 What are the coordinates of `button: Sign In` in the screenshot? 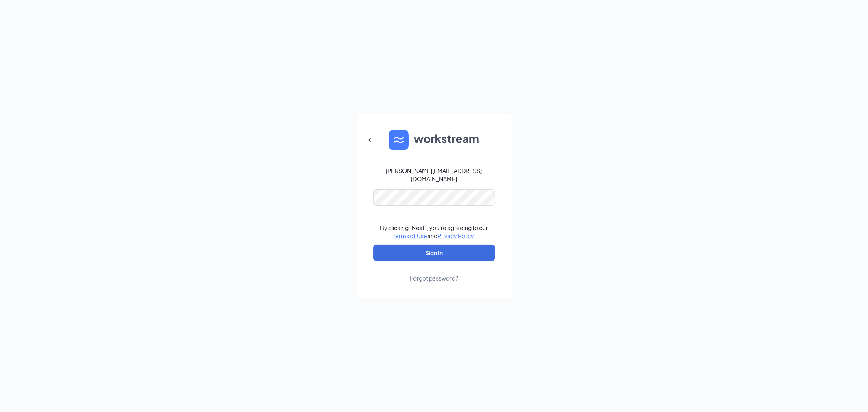 It's located at (434, 253).